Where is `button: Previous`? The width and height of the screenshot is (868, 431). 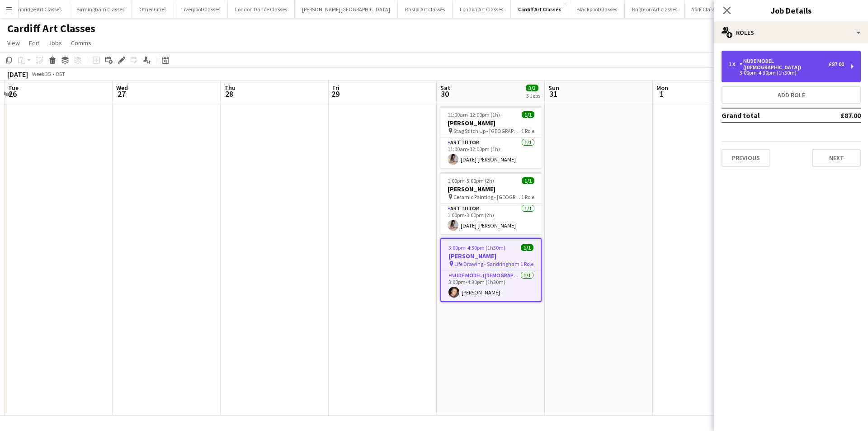 button: Previous is located at coordinates (746, 158).